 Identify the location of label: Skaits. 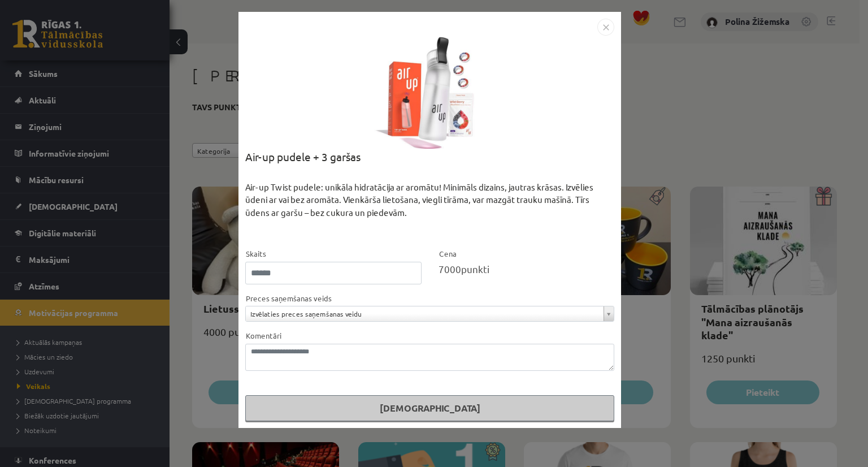
(255, 254).